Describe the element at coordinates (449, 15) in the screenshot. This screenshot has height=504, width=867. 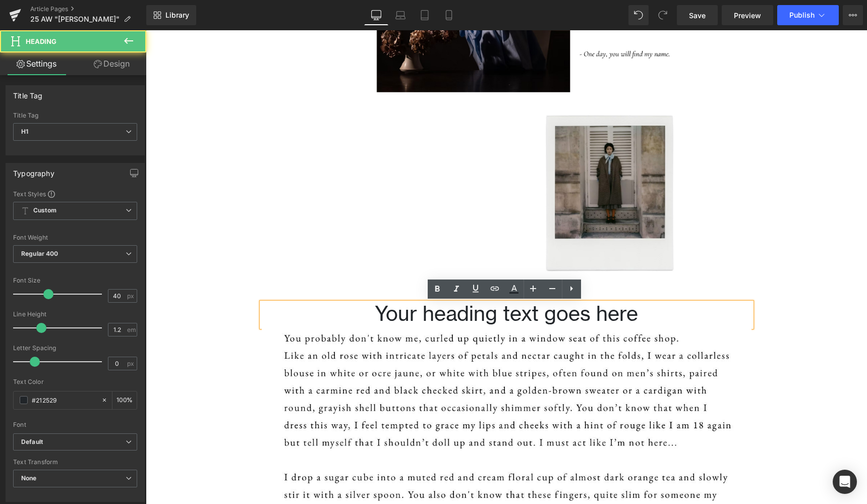
I see `a: Mobile` at that location.